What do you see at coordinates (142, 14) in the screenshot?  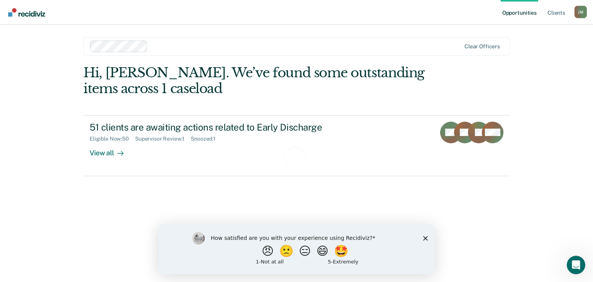 I see `div: How satisfied are you with your experience using Recidiviz?` at bounding box center [142, 14].